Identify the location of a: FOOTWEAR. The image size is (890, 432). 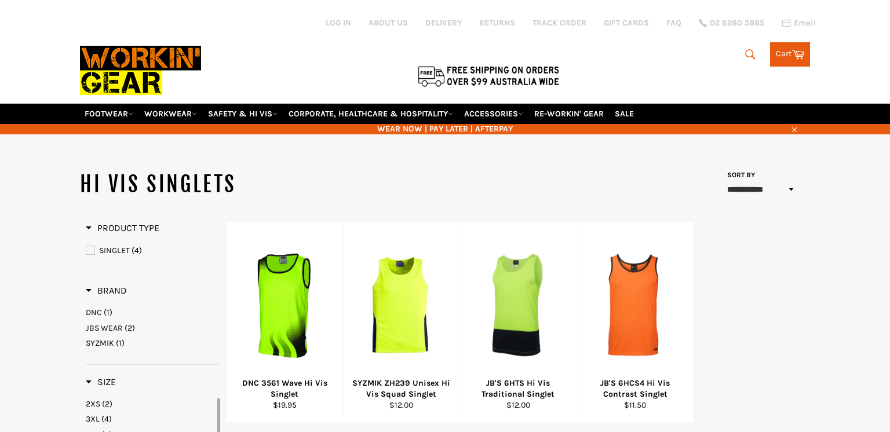
(109, 114).